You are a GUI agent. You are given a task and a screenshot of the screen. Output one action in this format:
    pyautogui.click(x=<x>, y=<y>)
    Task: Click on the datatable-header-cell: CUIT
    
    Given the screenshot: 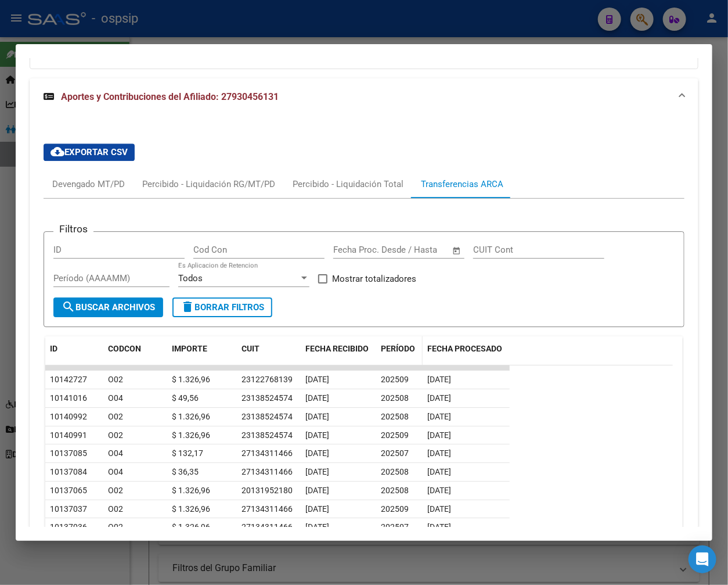 What is the action you would take?
    pyautogui.click(x=269, y=356)
    